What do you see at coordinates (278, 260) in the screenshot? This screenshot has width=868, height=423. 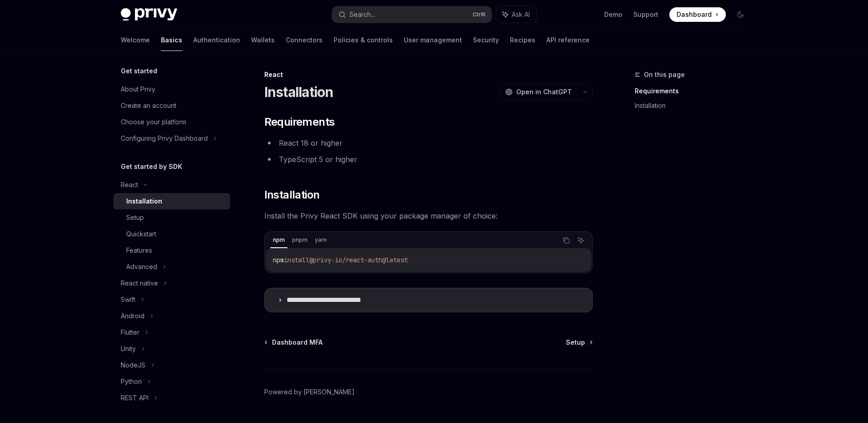 I see `span: npm` at bounding box center [278, 260].